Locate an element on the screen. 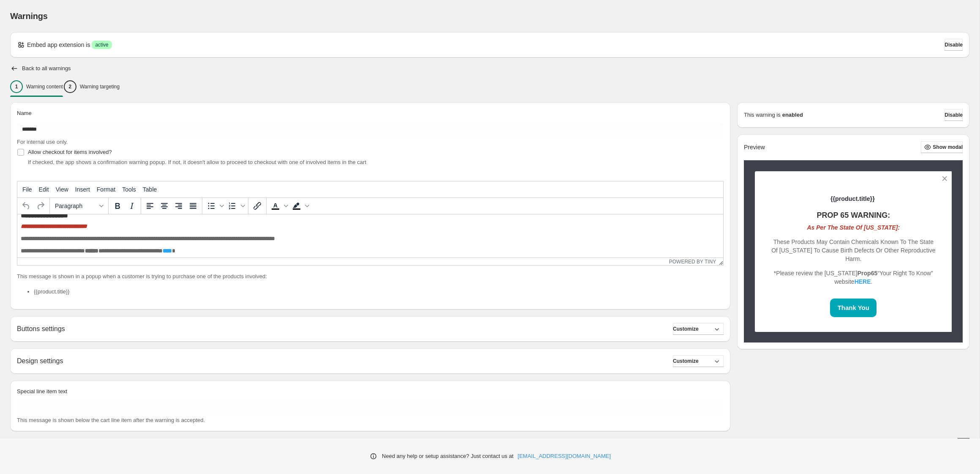  span: Name is located at coordinates (24, 113).